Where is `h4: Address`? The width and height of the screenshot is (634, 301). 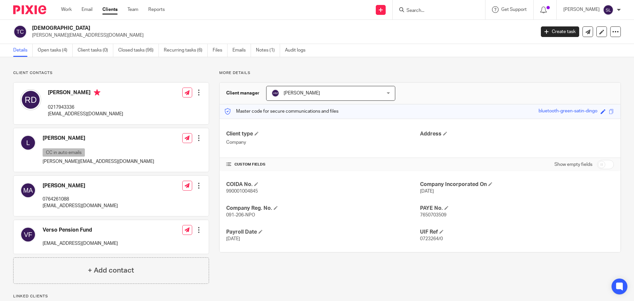 h4: Address is located at coordinates (517, 134).